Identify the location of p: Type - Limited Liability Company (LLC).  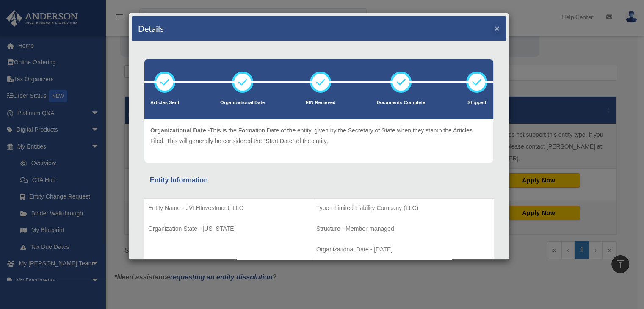
(403, 208).